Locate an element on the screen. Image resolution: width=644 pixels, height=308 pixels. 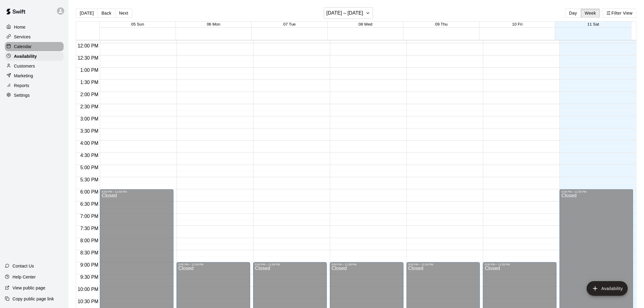
button: Back is located at coordinates (106, 13).